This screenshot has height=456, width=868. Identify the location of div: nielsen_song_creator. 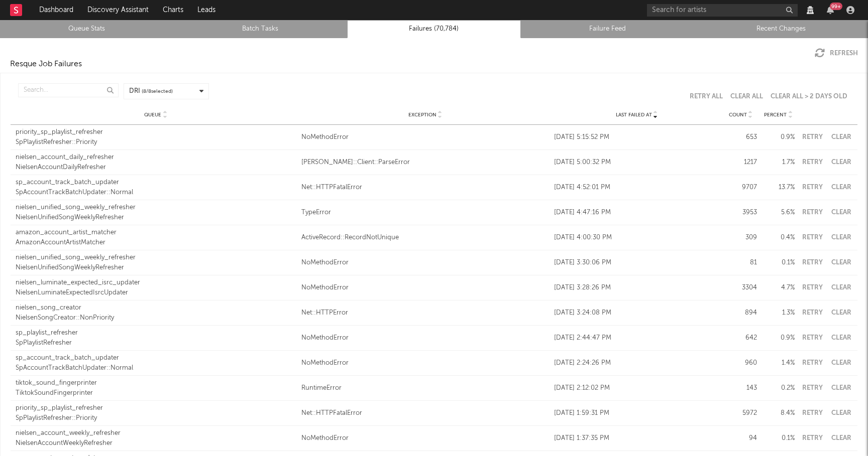
(155, 308).